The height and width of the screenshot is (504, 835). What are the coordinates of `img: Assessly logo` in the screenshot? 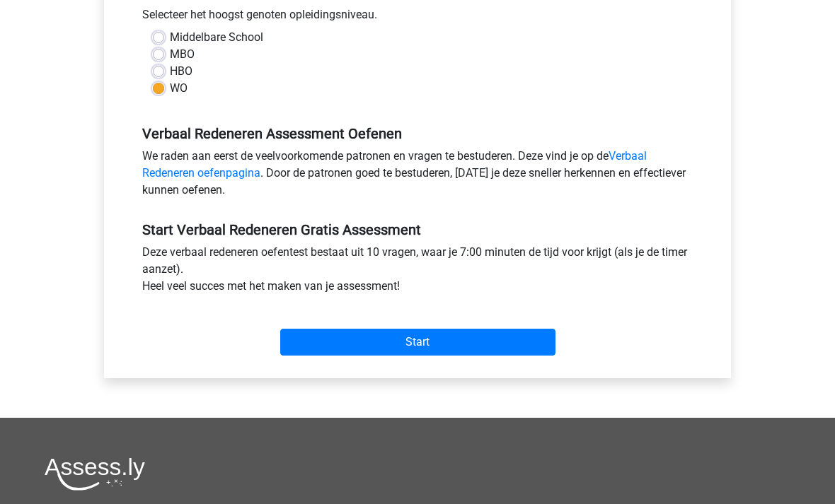 It's located at (95, 474).